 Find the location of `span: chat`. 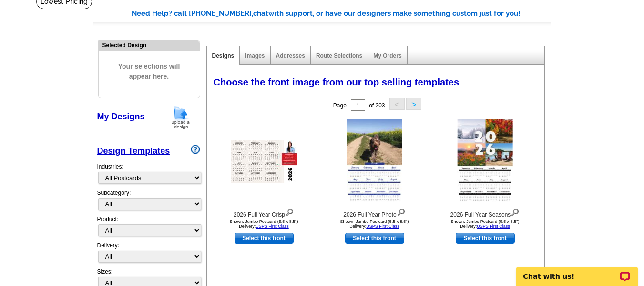

span: chat is located at coordinates (260, 14).